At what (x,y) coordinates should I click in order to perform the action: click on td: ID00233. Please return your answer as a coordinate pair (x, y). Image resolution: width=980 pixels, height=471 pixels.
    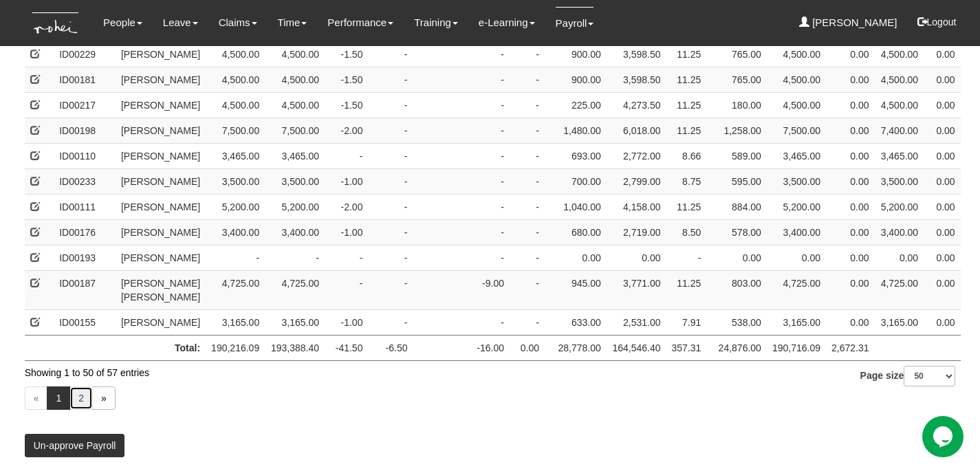
    Looking at the image, I should click on (85, 181).